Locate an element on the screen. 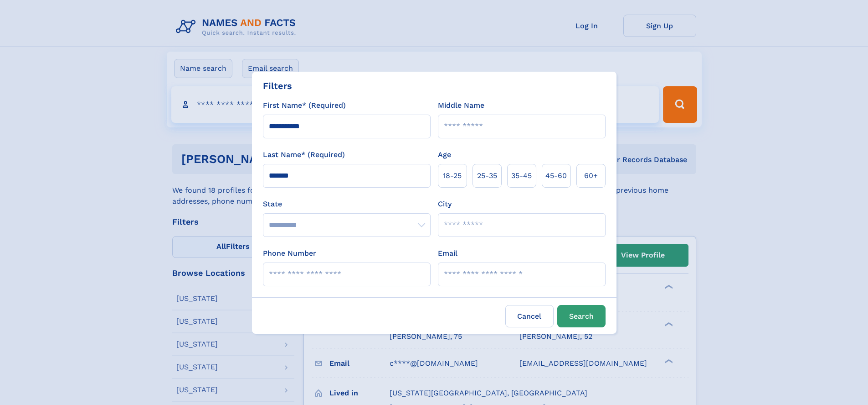  label: State is located at coordinates (347, 203).